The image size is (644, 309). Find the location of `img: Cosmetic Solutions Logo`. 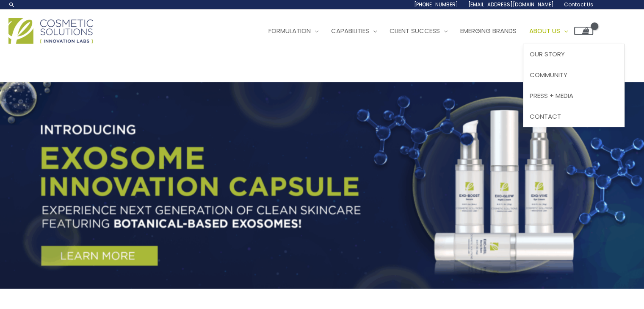

img: Cosmetic Solutions Logo is located at coordinates (51, 30).